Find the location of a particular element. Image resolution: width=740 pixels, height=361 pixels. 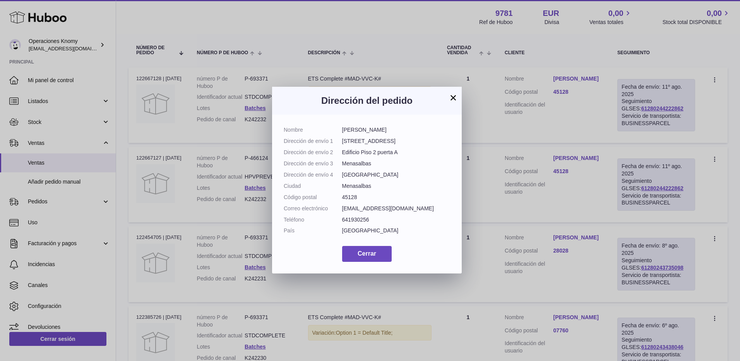

dt: Nombre is located at coordinates (313, 130).